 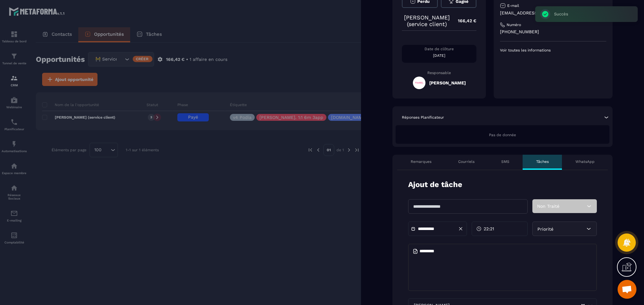 What do you see at coordinates (488, 229) in the screenshot?
I see `span: 22:21` at bounding box center [488, 229].